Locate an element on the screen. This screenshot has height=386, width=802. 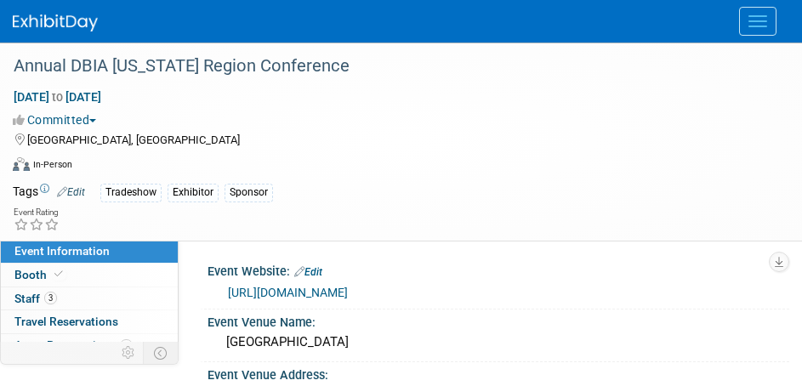
div: Tradeshow is located at coordinates (131, 192).